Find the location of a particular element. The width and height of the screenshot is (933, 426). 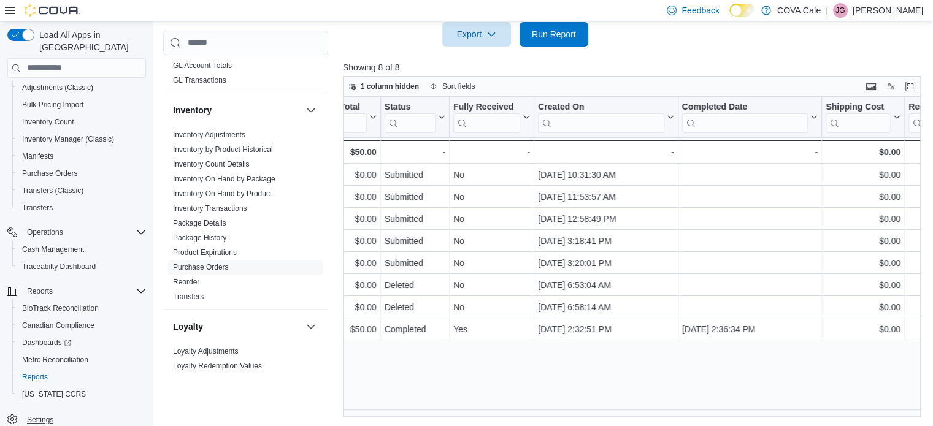

span: BioTrack Reconciliation is located at coordinates (82, 308).